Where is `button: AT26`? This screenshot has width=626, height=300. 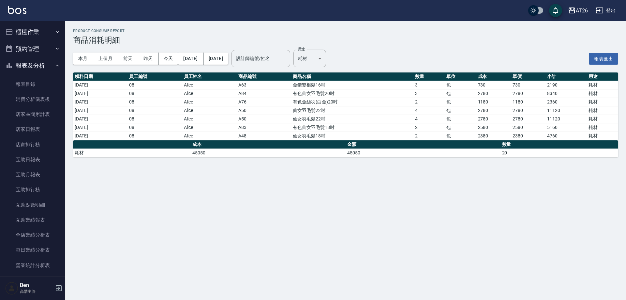 button: AT26 is located at coordinates (578, 10).